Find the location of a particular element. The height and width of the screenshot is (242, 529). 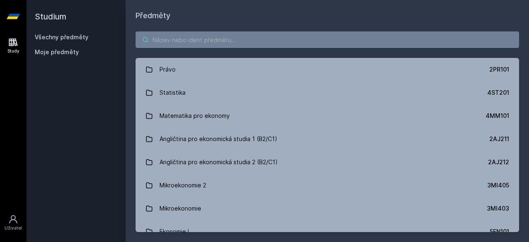

h1: Předměty is located at coordinates (327, 16).